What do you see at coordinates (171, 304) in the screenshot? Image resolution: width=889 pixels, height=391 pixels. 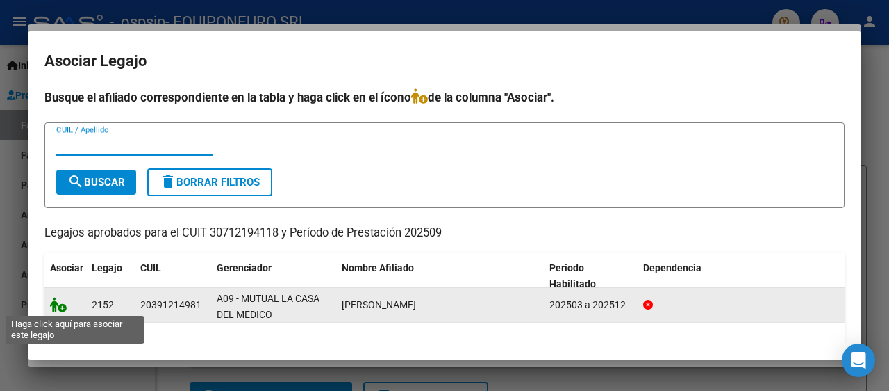 I see `div: 20391214981` at bounding box center [171, 304].